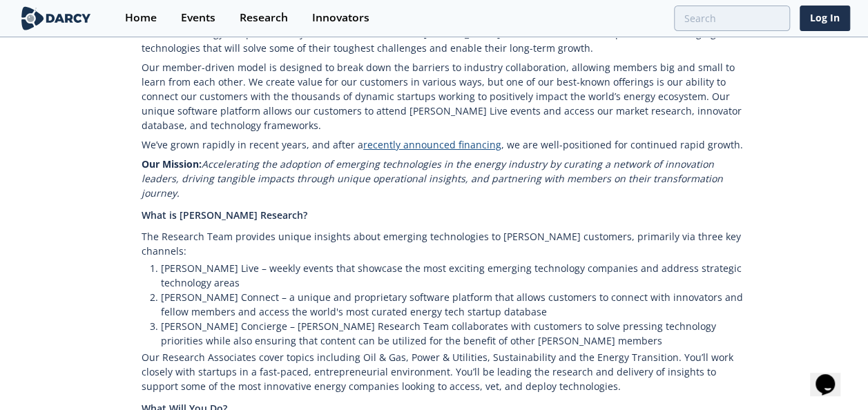 The width and height of the screenshot is (868, 410). I want to click on a: Log In, so click(824, 18).